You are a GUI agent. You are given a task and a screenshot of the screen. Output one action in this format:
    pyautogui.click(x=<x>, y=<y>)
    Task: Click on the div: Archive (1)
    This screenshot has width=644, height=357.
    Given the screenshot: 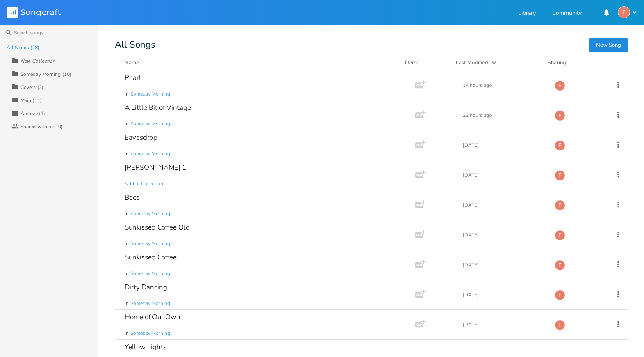 What is the action you would take?
    pyautogui.click(x=33, y=114)
    